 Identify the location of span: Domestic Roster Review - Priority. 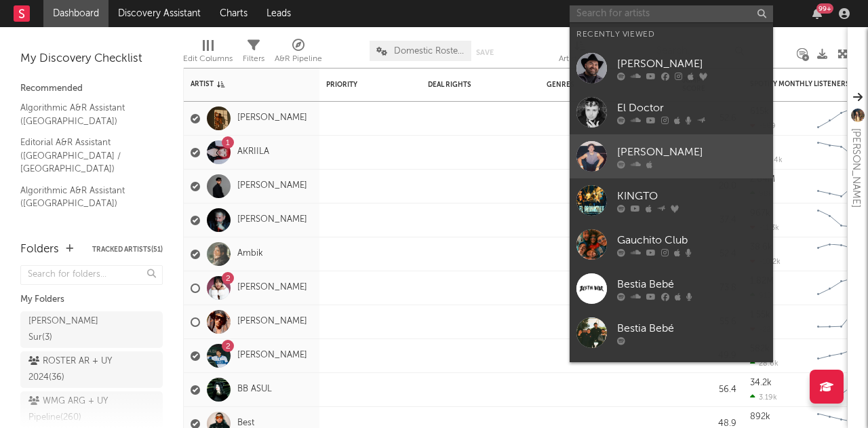
(430, 51).